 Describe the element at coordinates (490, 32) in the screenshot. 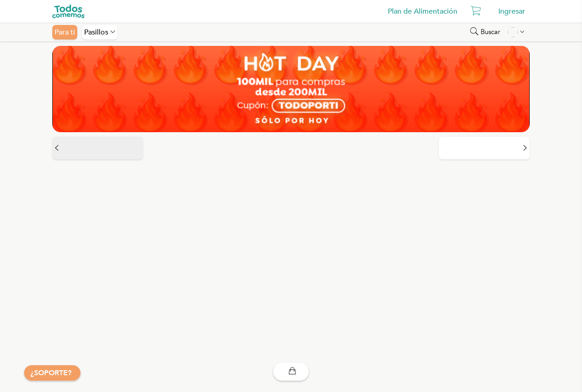

I see `span: Buscar` at that location.